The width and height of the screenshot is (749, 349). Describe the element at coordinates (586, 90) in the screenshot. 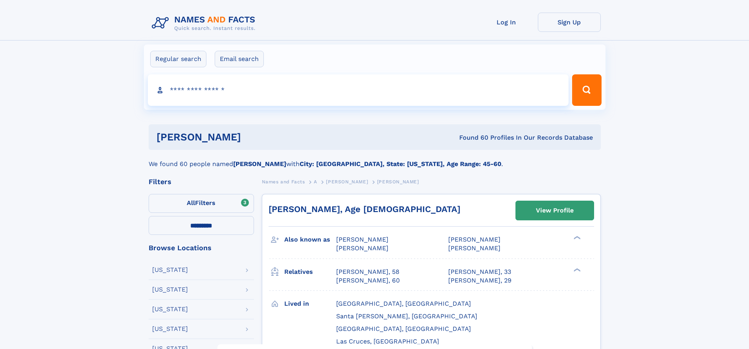

I see `button: Search Button` at that location.